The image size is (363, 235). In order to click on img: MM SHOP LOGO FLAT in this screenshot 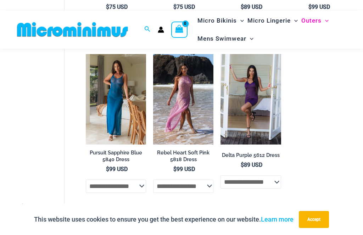, I will do `click(72, 29)`.